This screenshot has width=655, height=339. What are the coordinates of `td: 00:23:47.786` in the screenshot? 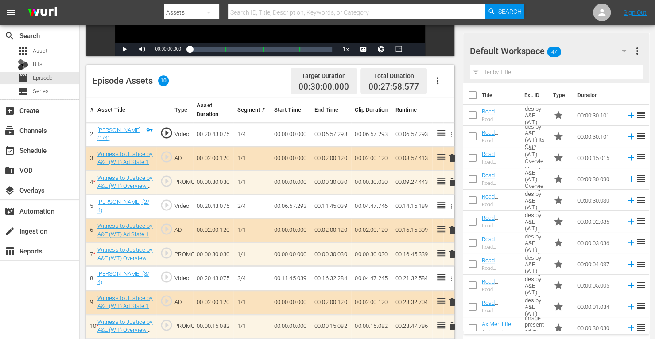 It's located at (412, 326).